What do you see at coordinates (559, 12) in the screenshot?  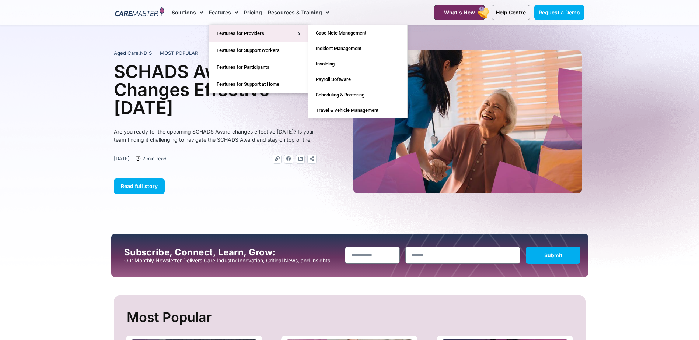 I see `a: Request a Demo` at bounding box center [559, 12].